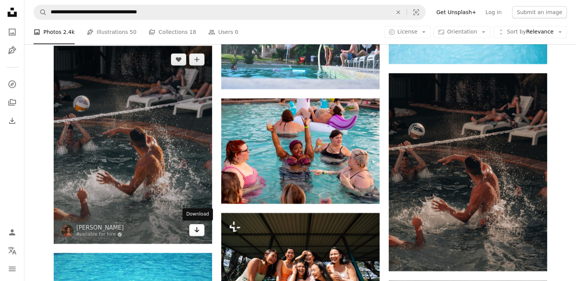 The width and height of the screenshot is (576, 281). Describe the element at coordinates (197, 230) in the screenshot. I see `a: Download` at that location.